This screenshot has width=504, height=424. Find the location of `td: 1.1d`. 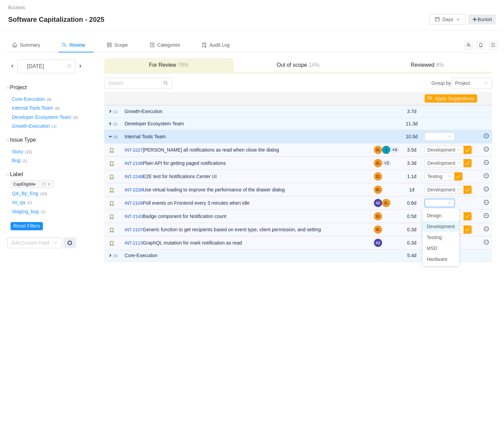

td: 1.1d is located at coordinates (412, 176).